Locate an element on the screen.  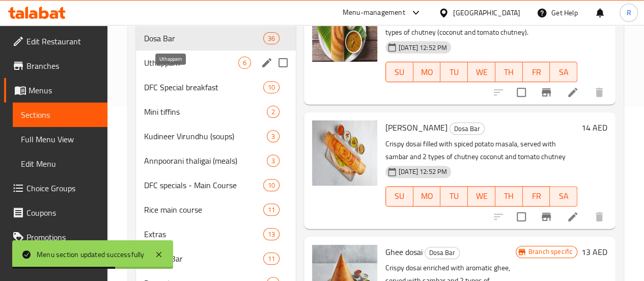
div: Kudineer Virundhu (soups) is located at coordinates (205, 136).